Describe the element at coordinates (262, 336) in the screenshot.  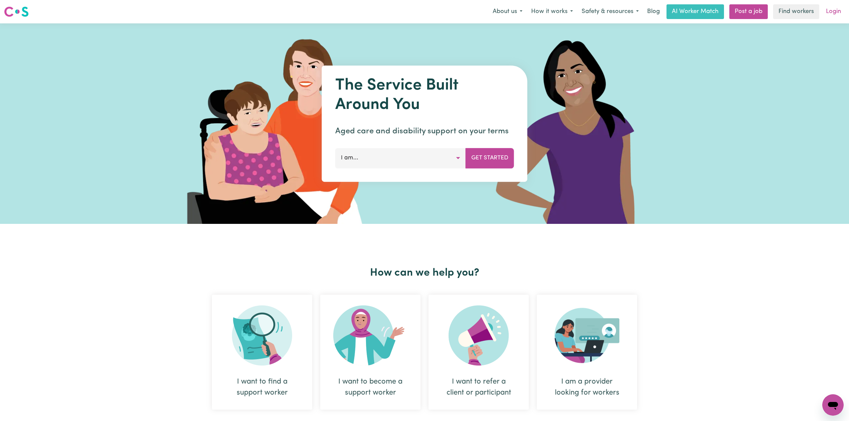
I see `img: Search` at that location.